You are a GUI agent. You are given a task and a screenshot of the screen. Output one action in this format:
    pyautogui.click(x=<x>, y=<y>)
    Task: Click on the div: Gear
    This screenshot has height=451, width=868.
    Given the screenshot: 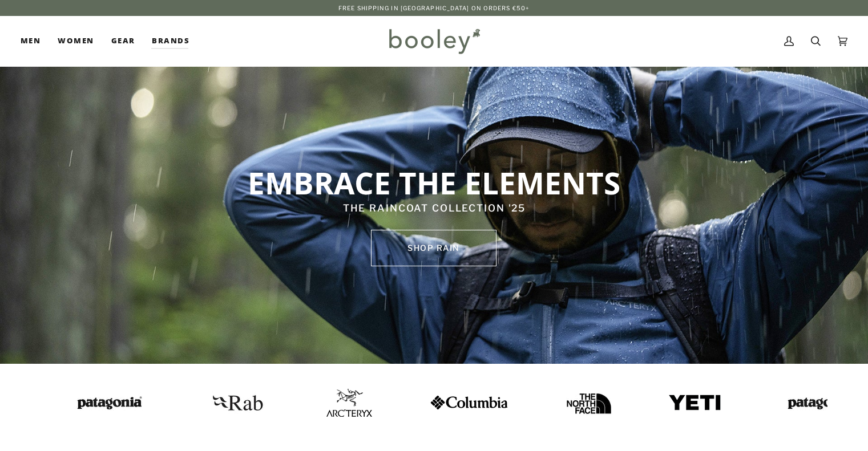 What is the action you would take?
    pyautogui.click(x=124, y=41)
    